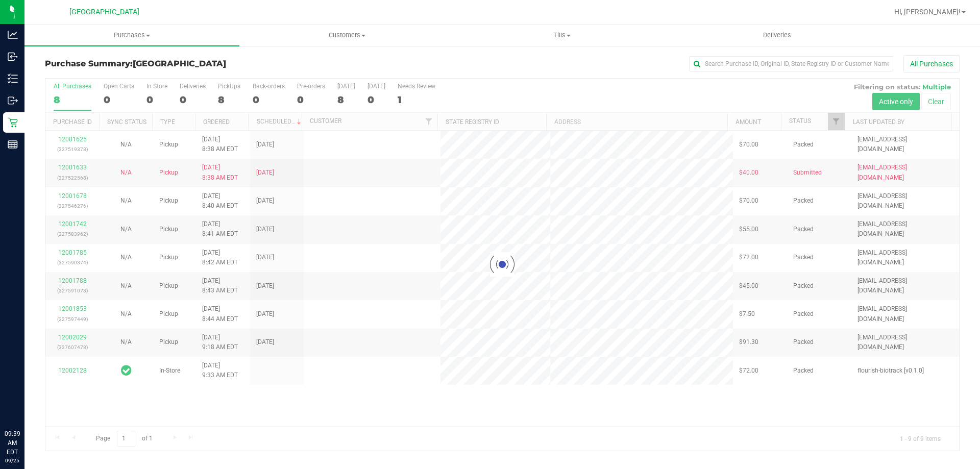 The height and width of the screenshot is (469, 980). Describe the element at coordinates (13, 56) in the screenshot. I see `inline-svg: Inbound` at that location.